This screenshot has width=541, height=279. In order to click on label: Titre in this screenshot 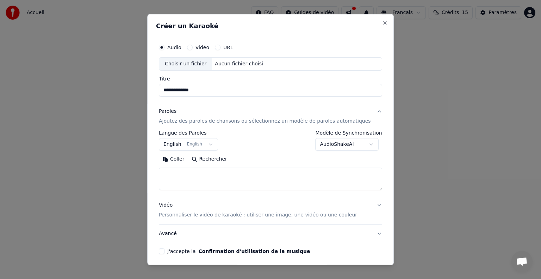, I will do `click(270, 79)`.